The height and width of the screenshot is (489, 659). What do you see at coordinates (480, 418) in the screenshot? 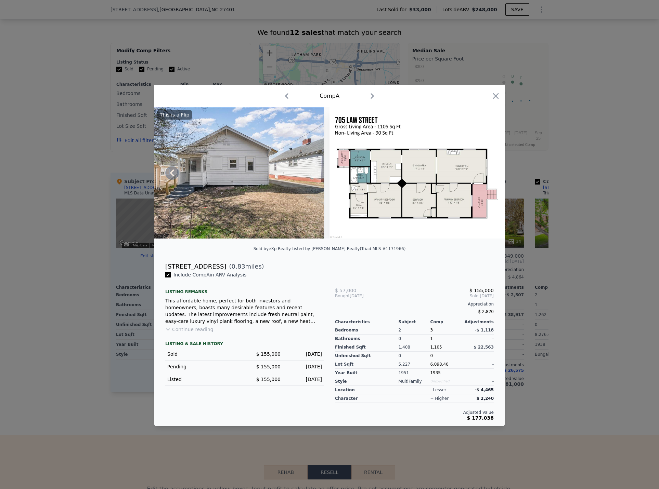
I see `span: $ 177,038` at bounding box center [480, 418].